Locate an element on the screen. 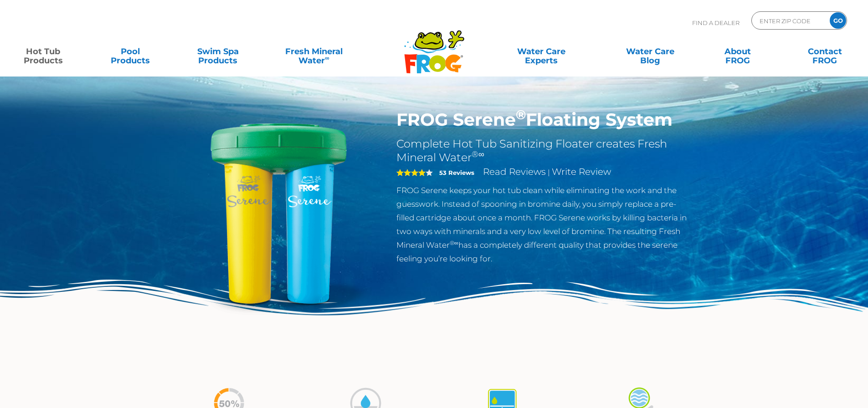 Image resolution: width=868 pixels, height=408 pixels. strong: 53 Reviews is located at coordinates (456, 172).